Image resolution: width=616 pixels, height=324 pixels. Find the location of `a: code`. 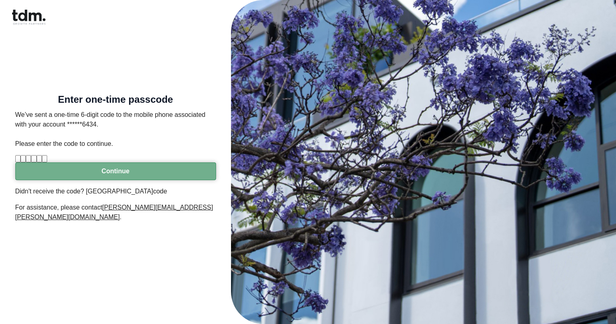

a: code is located at coordinates (160, 191).